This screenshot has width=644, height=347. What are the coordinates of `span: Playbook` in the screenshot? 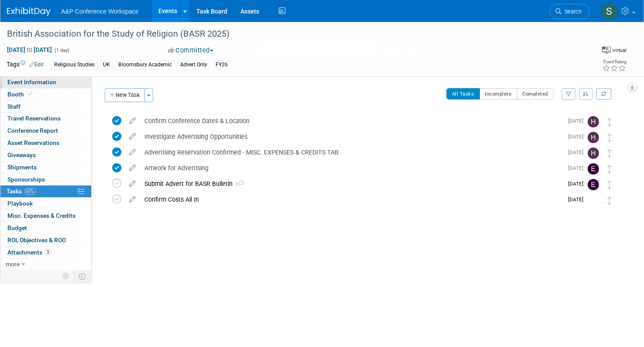 It's located at (20, 204).